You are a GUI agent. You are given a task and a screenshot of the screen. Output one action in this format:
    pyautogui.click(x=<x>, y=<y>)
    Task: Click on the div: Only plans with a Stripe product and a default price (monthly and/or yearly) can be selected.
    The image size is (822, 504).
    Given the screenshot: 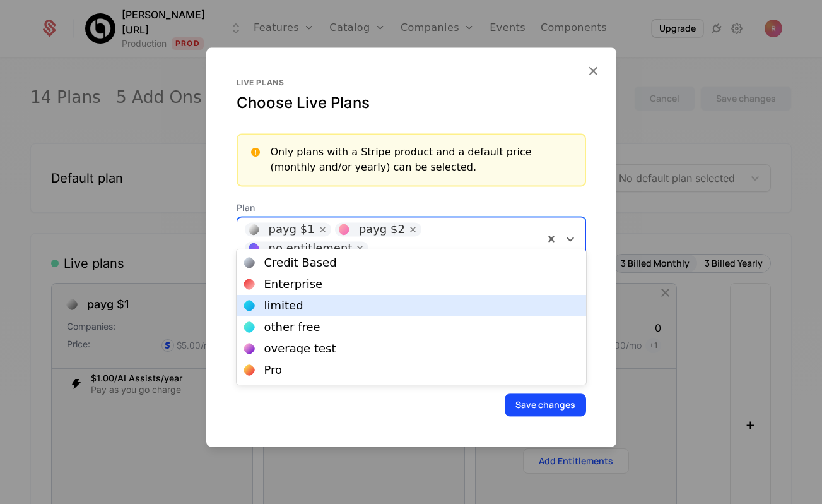 What is the action you would take?
    pyautogui.click(x=423, y=159)
    